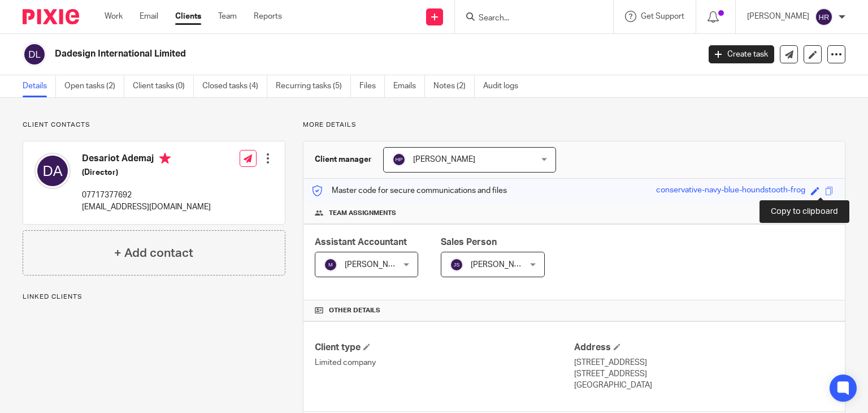  Describe the element at coordinates (146, 172) in the screenshot. I see `h5: (Director)` at that location.